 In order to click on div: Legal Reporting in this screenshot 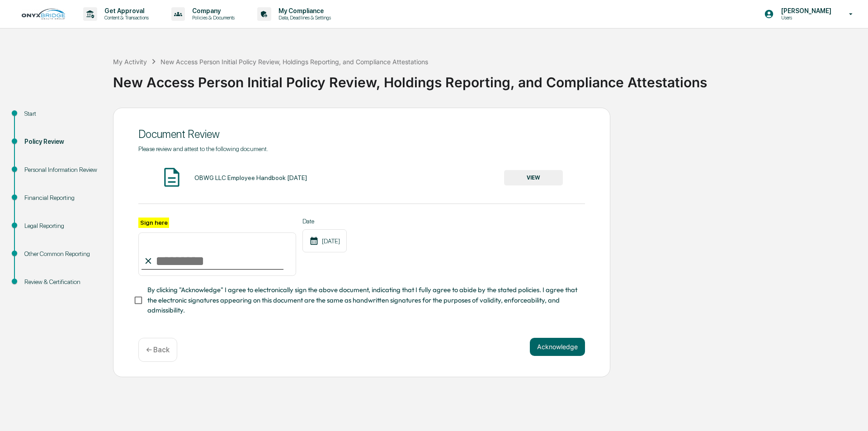, I will do `click(61, 226)`.